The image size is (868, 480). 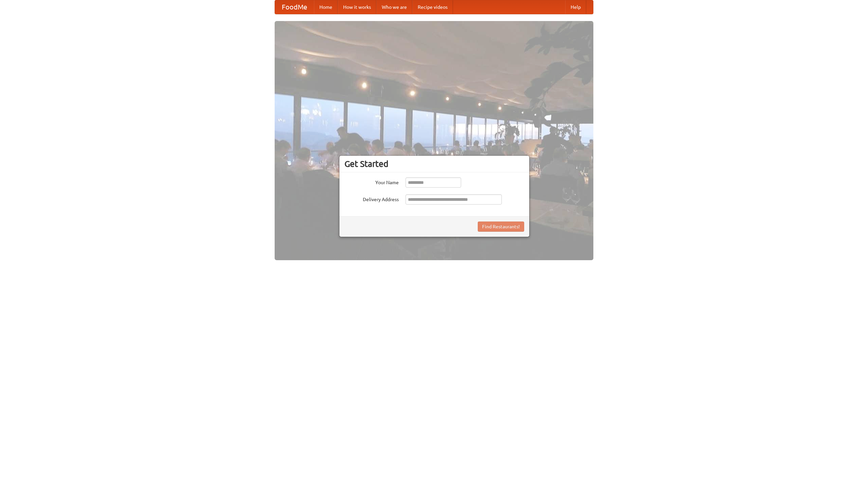 What do you see at coordinates (433, 7) in the screenshot?
I see `a: Recipe videos` at bounding box center [433, 7].